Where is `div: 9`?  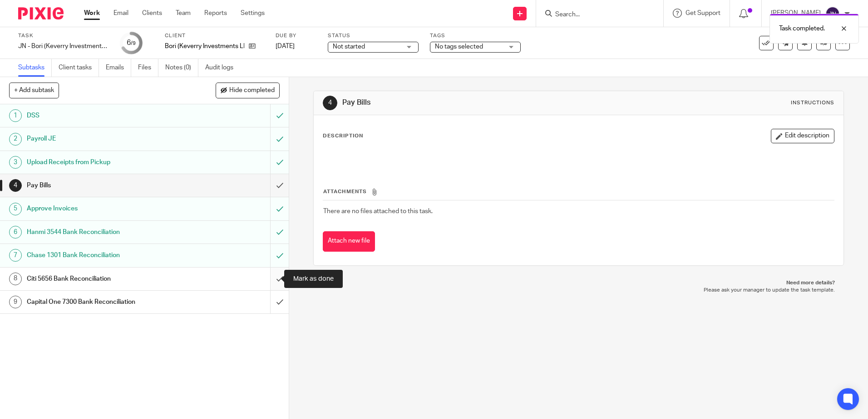
div: 9 is located at coordinates (15, 302).